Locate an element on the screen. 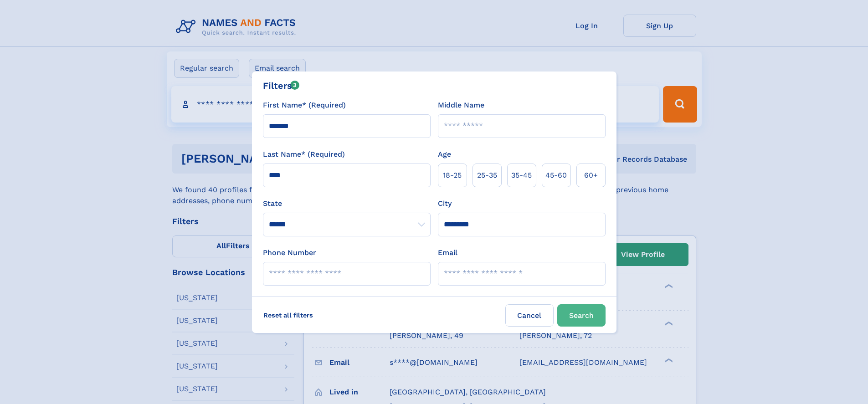 The image size is (868, 404). label: First Name* (Required) is located at coordinates (304, 105).